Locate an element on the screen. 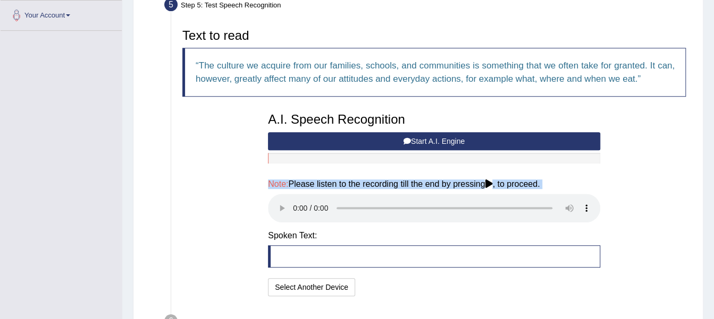 The image size is (714, 319). h4: Please listen to the recording till the end by pressing , to proceed. is located at coordinates (434, 184).